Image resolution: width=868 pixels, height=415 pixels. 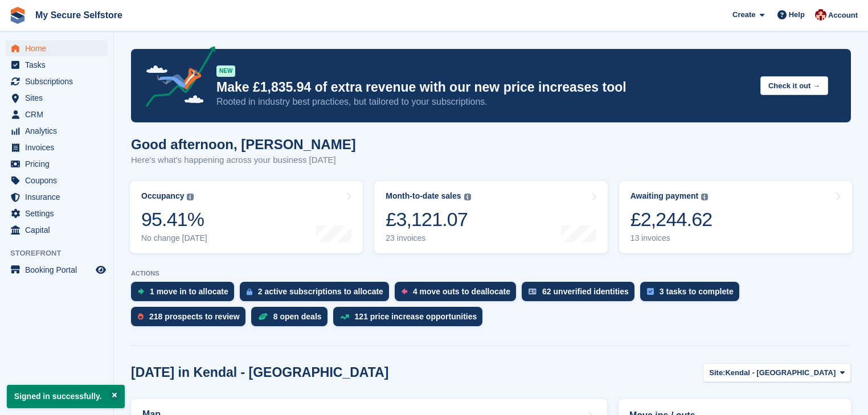 I want to click on a: 218 prospects to review, so click(x=191, y=320).